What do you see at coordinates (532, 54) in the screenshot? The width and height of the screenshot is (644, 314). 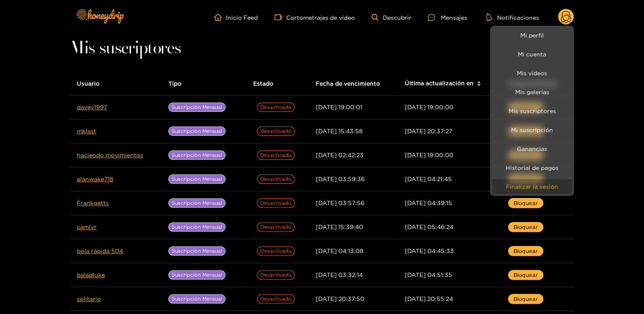 I see `font: Mi cuenta` at bounding box center [532, 54].